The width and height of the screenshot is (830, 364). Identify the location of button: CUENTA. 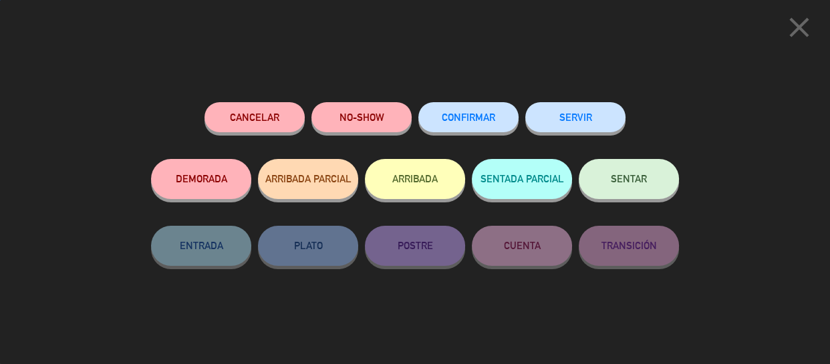
(522, 246).